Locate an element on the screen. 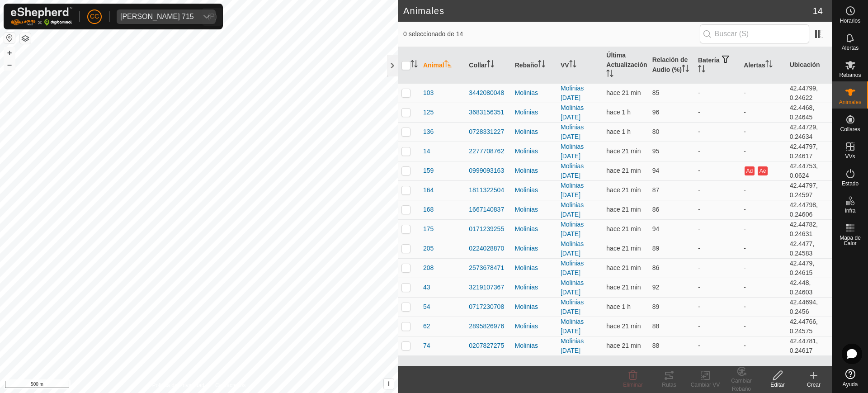 The width and height of the screenshot is (868, 393). div: 0717230708 is located at coordinates (488, 307).